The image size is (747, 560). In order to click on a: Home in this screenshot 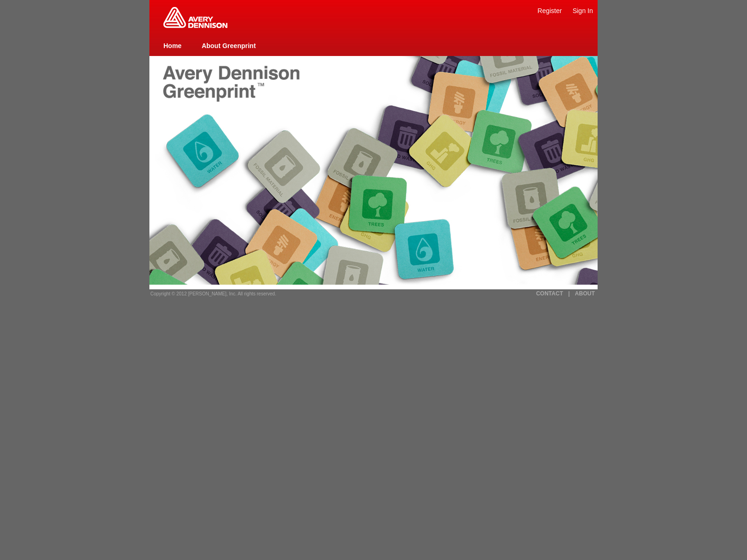, I will do `click(172, 45)`.